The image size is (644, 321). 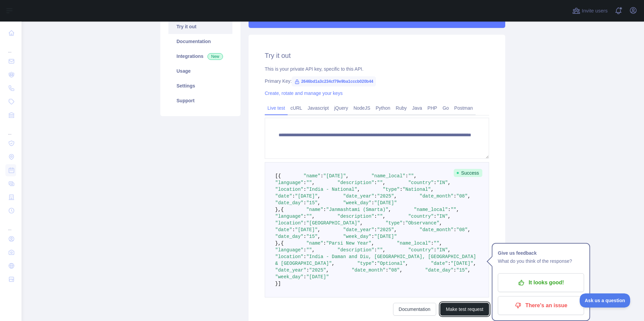 I want to click on span: 2646bd1a3c234cf79e9ba1cccb020b44, so click(x=334, y=81).